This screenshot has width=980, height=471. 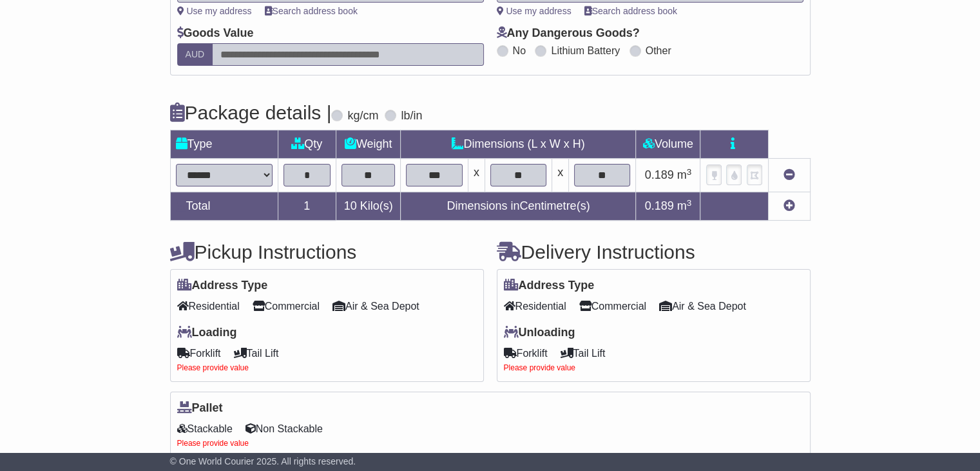 What do you see at coordinates (224, 207) in the screenshot?
I see `td: Total` at bounding box center [224, 207].